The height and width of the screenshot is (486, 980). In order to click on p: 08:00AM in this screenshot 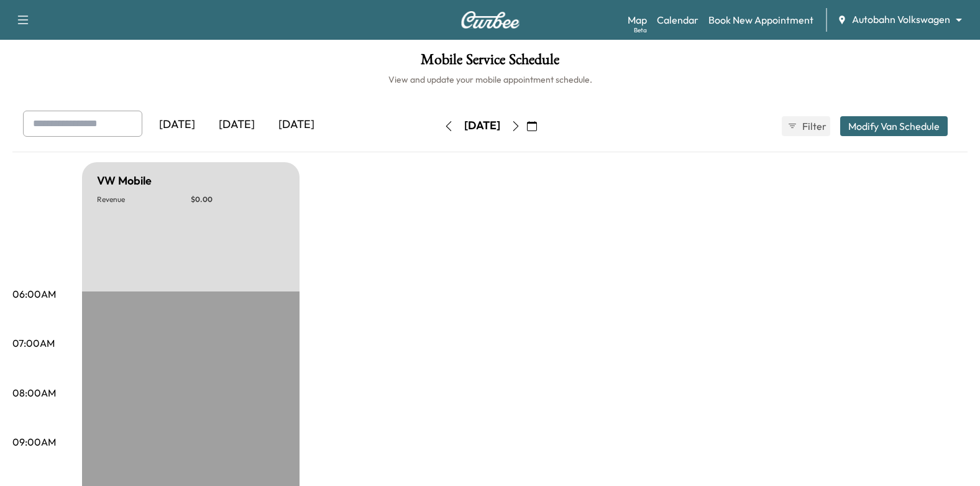, I will do `click(34, 393)`.